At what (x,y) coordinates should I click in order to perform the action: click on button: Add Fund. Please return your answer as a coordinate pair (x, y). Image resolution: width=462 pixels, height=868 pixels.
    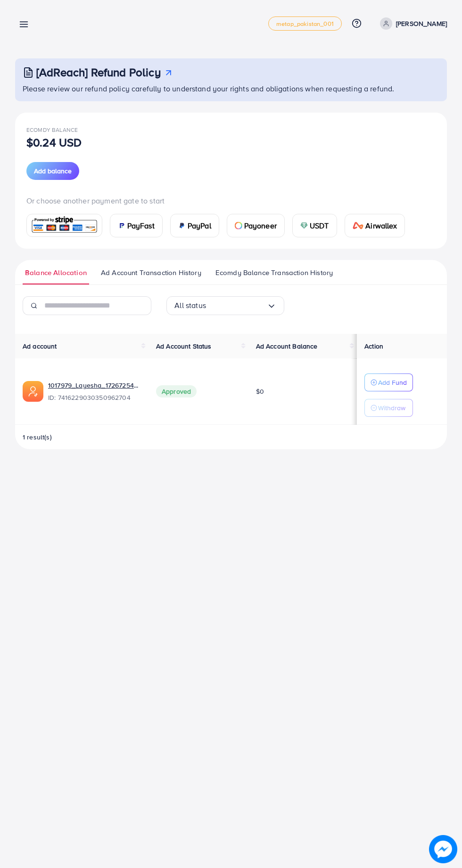
    Looking at the image, I should click on (388, 383).